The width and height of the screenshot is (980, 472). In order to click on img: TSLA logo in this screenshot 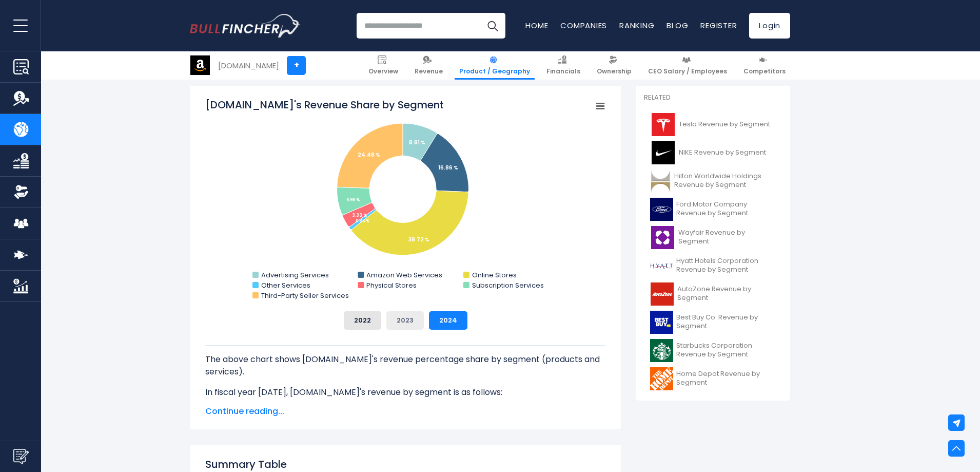, I will do `click(663, 124)`.